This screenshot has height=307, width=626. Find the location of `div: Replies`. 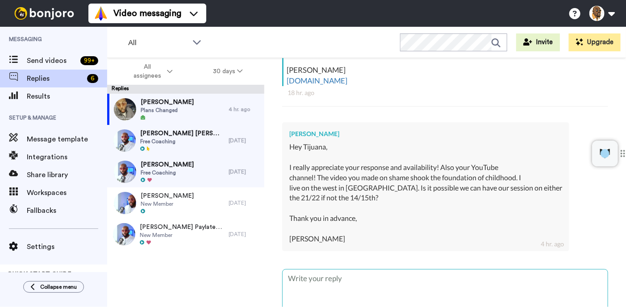

div: Replies is located at coordinates (186, 89).